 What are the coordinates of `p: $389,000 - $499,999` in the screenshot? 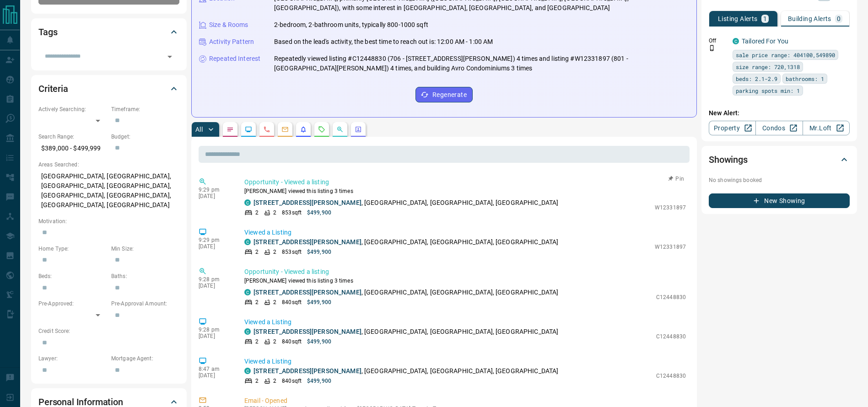 It's located at (72, 148).